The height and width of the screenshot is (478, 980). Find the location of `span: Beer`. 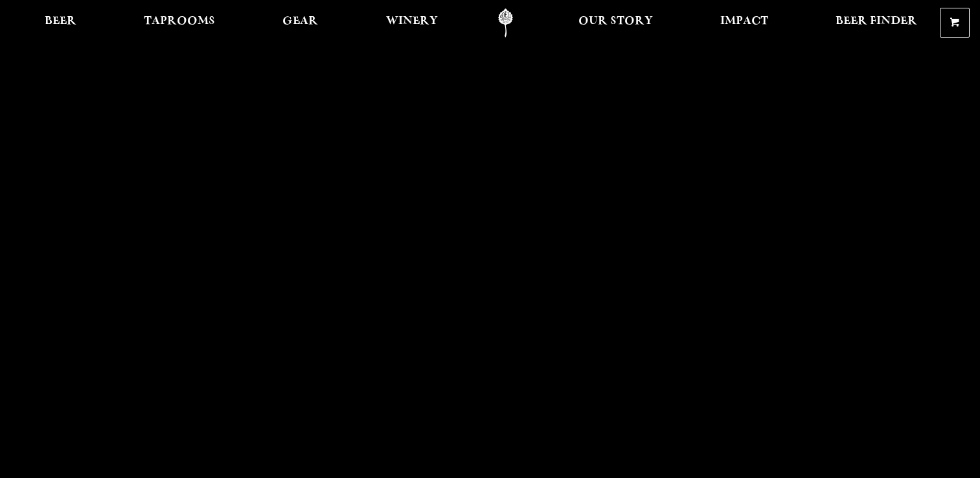

span: Beer is located at coordinates (60, 22).